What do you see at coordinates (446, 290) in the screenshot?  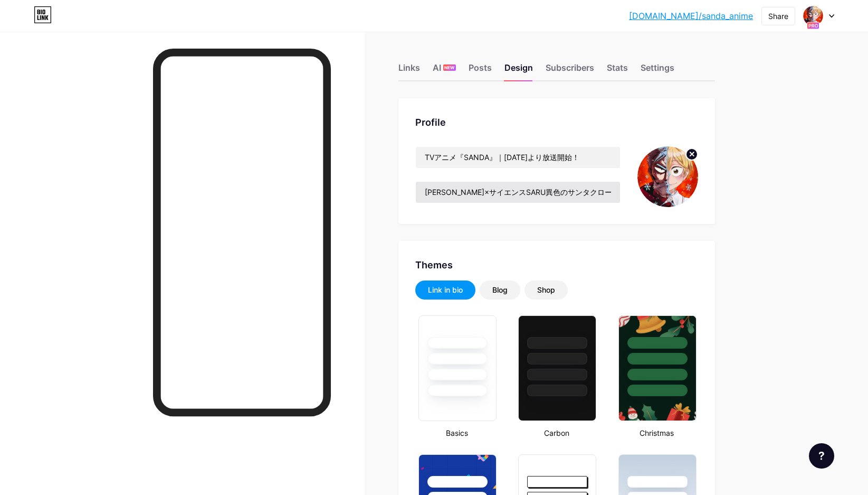 I see `div: Link in bio` at bounding box center [446, 290].